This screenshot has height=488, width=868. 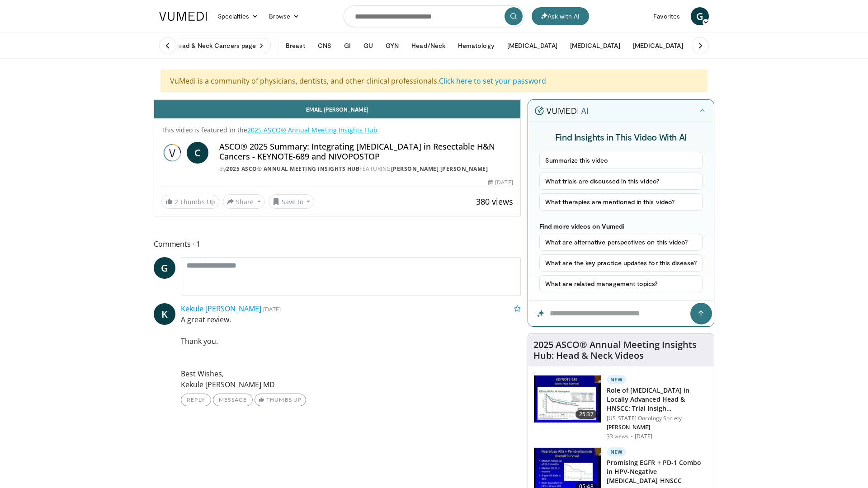 I want to click on img: vumedi-ai-logo.v2.svg, so click(x=562, y=110).